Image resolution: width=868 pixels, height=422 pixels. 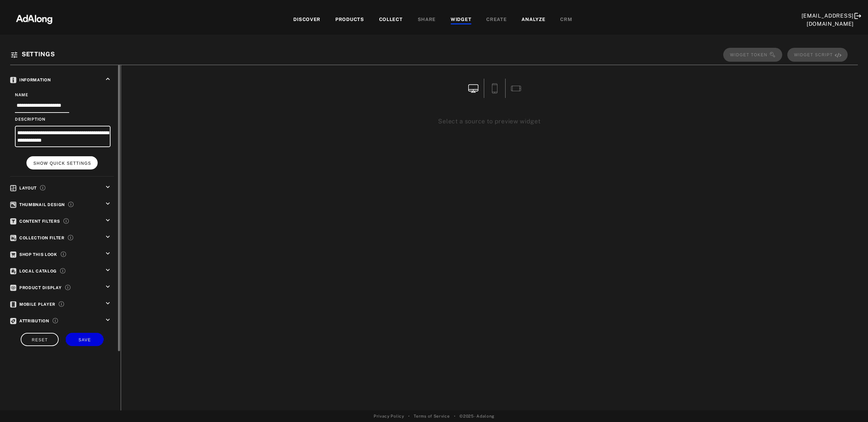 I want to click on div: Description, so click(x=63, y=119).